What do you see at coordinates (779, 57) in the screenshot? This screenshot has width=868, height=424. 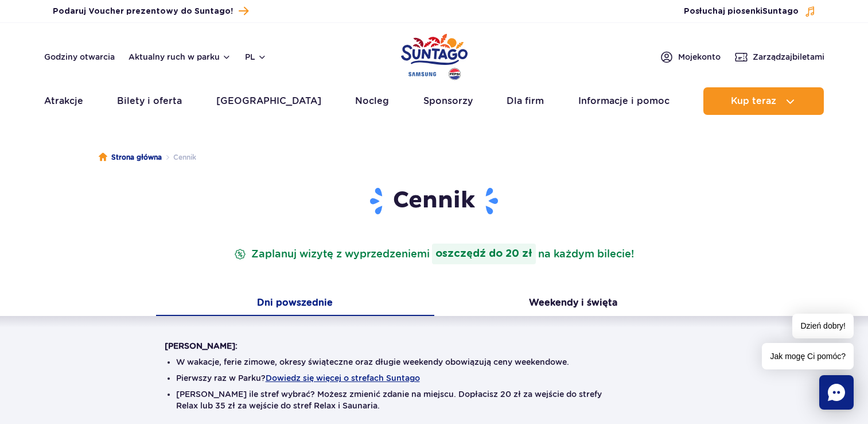 I see `a: Zarządzajbiletami` at bounding box center [779, 57].